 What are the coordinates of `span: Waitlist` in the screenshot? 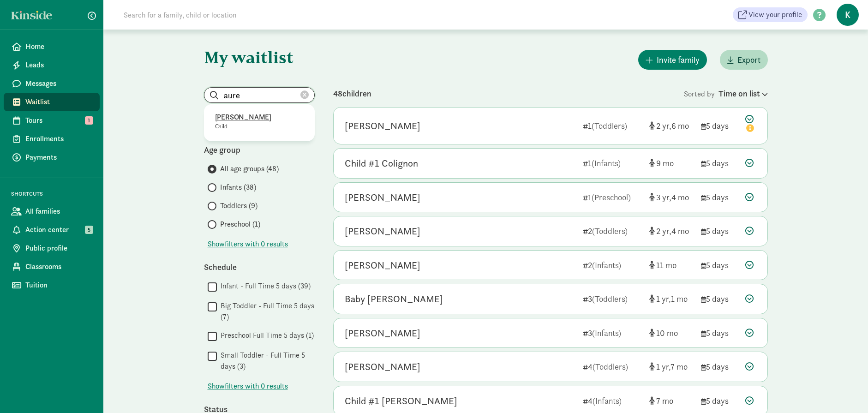 It's located at (59, 102).